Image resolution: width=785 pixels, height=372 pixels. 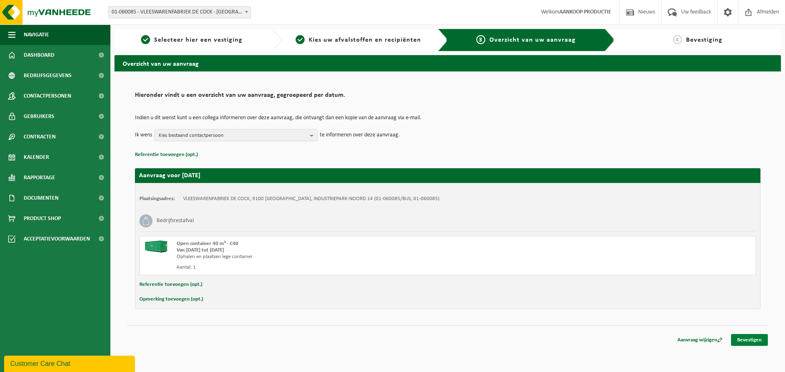 I want to click on span: Bevestiging, so click(x=704, y=40).